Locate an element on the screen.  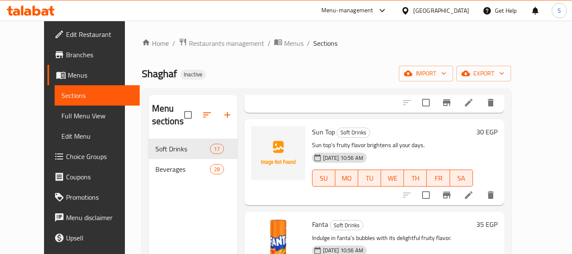
span: MO is located at coordinates (347, 178).